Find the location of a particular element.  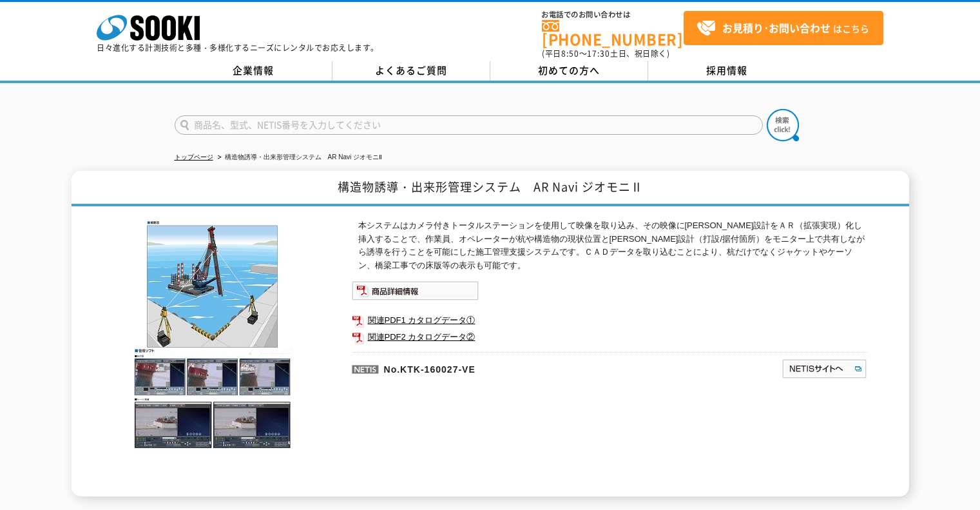

img: NETISサイトへ is located at coordinates (824, 369).